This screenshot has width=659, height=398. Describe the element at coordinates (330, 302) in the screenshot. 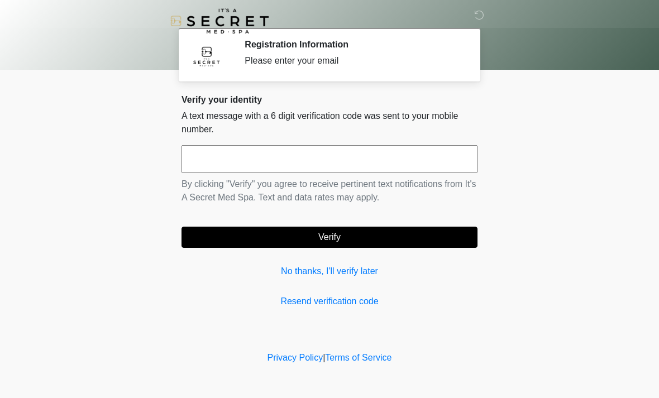

I see `a: Resend verification code` at that location.